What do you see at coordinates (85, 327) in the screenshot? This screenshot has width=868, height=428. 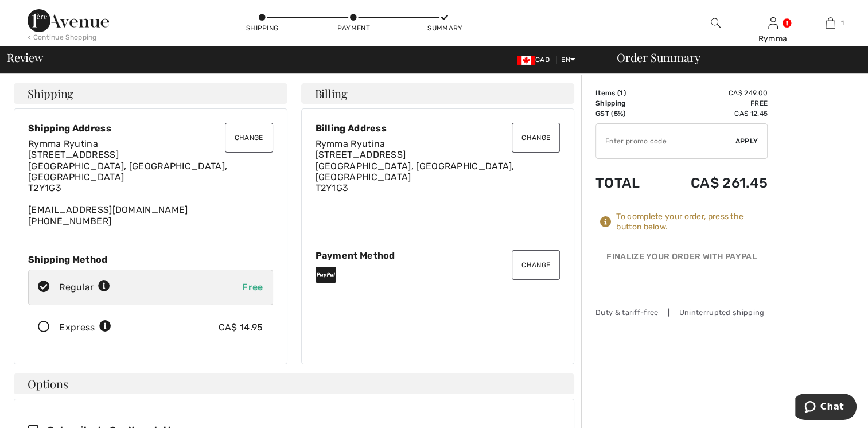 I see `div: Express` at bounding box center [85, 327].